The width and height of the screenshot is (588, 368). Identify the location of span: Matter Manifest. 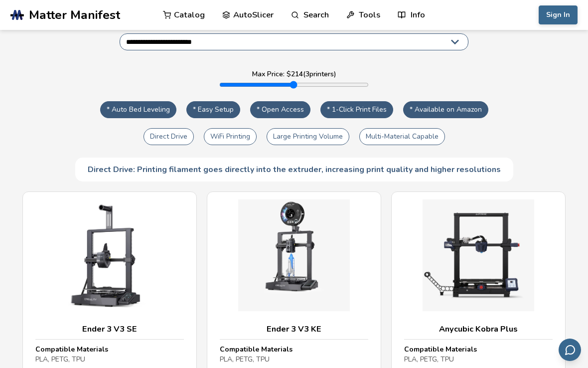
(74, 15).